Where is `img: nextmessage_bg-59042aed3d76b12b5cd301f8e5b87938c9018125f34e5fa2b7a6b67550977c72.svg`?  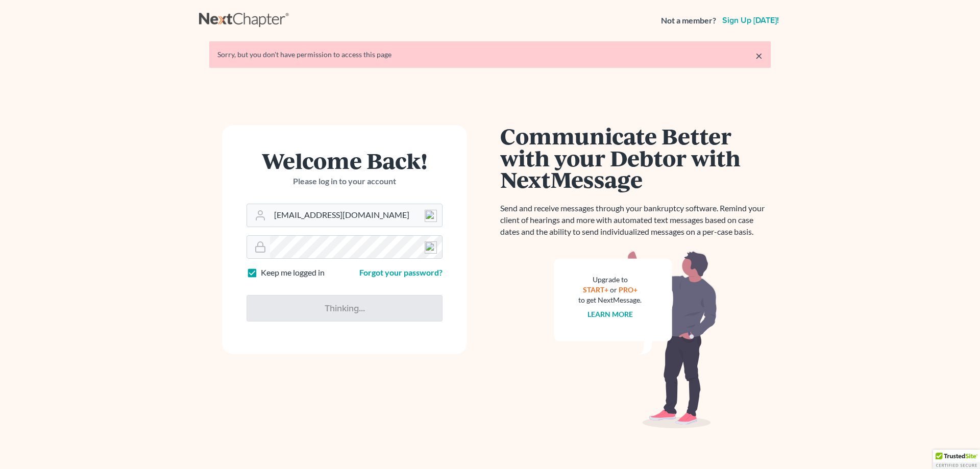
img: nextmessage_bg-59042aed3d76b12b5cd301f8e5b87938c9018125f34e5fa2b7a6b67550977c72.svg is located at coordinates (635, 339).